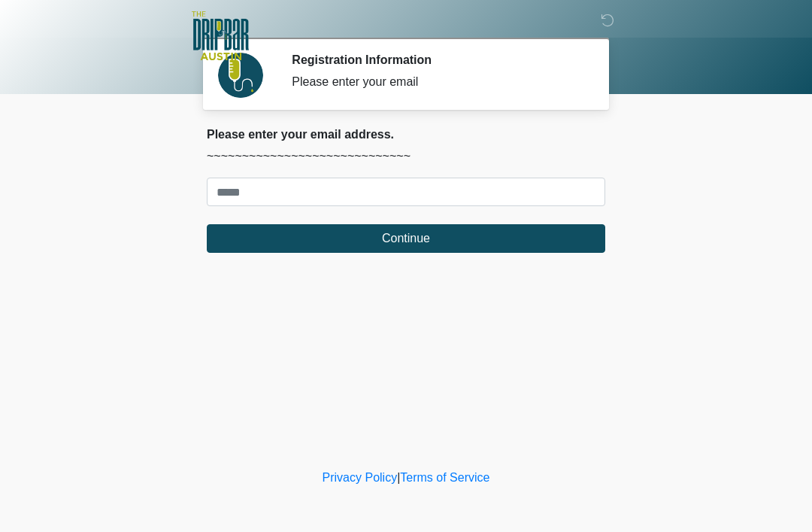 The image size is (812, 532). Describe the element at coordinates (437, 82) in the screenshot. I see `div: Please enter your email` at that location.